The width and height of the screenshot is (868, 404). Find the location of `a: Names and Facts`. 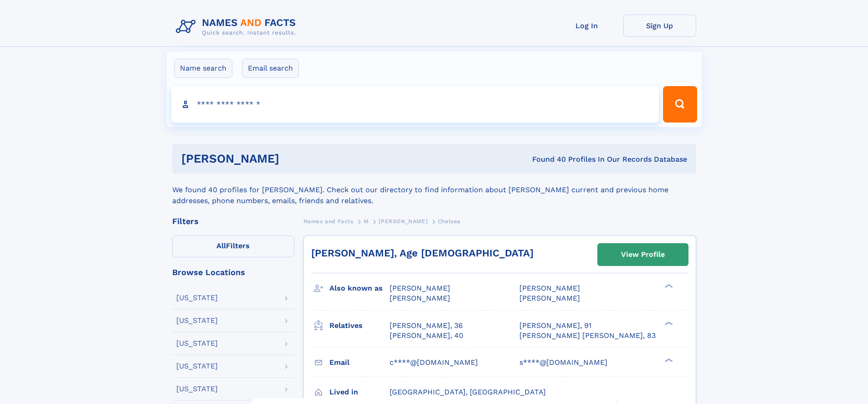

a: Names and Facts is located at coordinates (329, 221).